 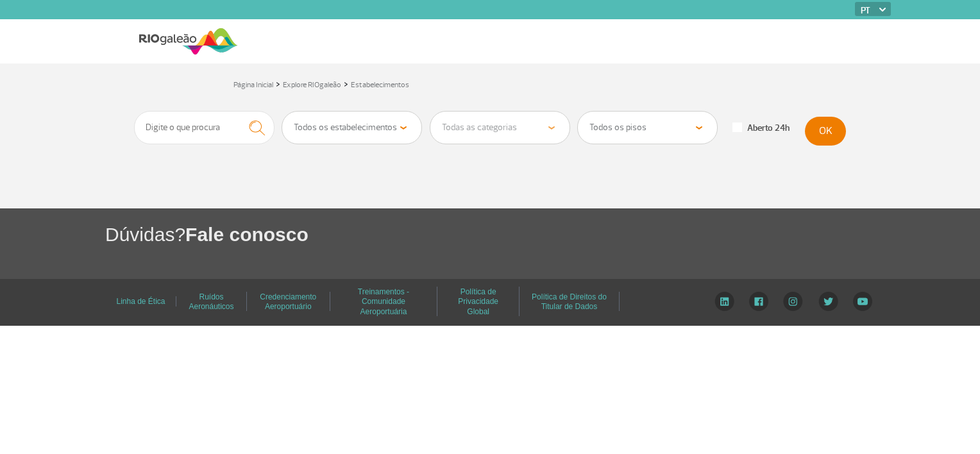 What do you see at coordinates (312, 84) in the screenshot?
I see `a: Explore RIOgaleão` at bounding box center [312, 84].